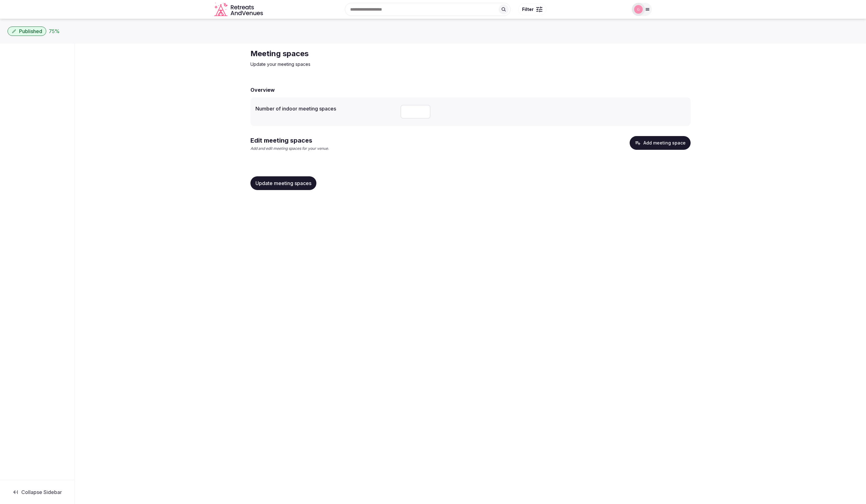 The height and width of the screenshot is (504, 866). I want to click on p: Add and edit meeting spaces for your venue., so click(289, 149).